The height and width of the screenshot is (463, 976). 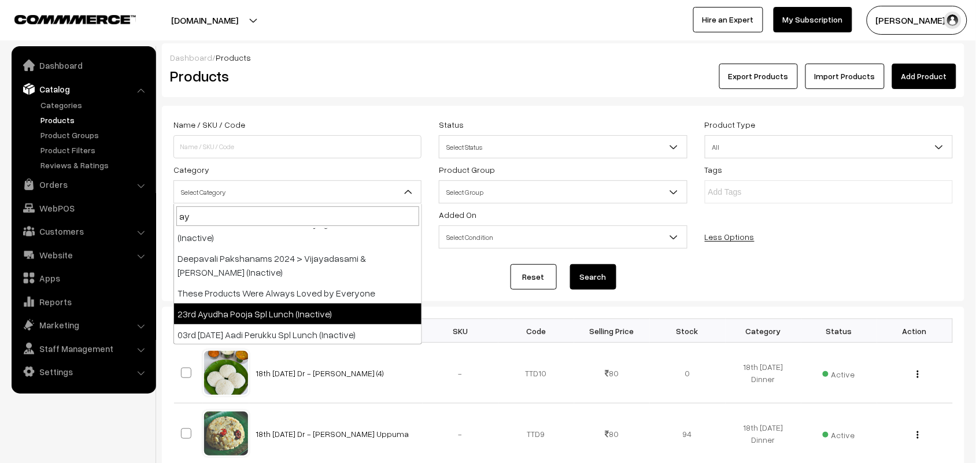 I want to click on th: Status, so click(x=839, y=331).